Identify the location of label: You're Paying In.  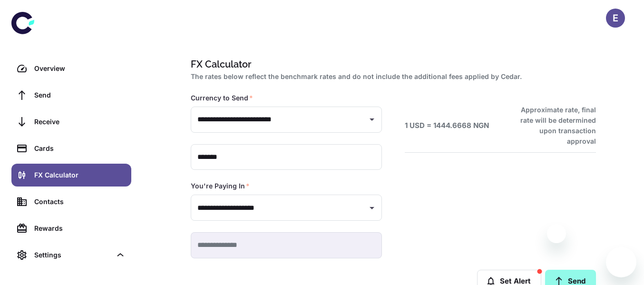
(220, 186).